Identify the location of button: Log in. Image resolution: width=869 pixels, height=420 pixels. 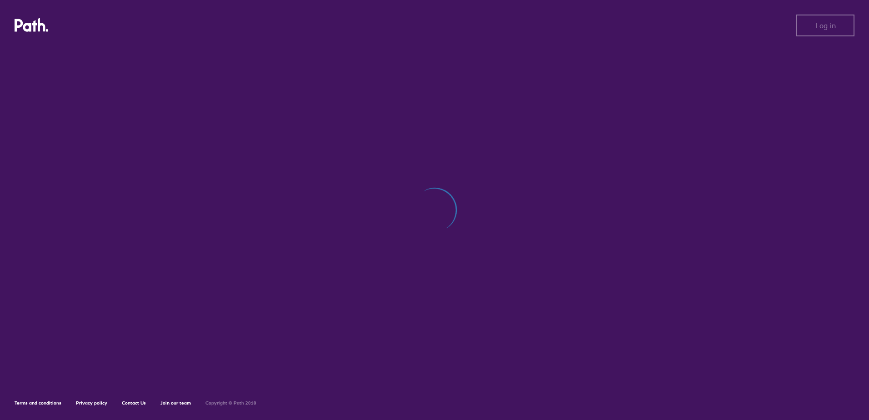
(826, 25).